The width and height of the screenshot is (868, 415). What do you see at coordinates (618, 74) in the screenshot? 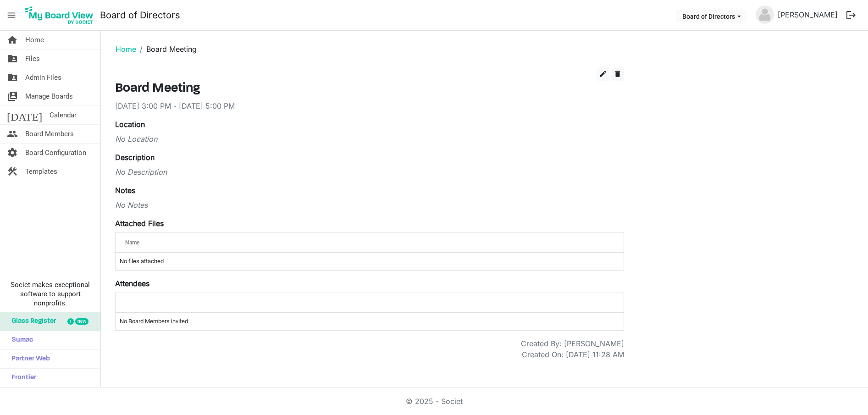
I see `button: delete` at bounding box center [618, 74].